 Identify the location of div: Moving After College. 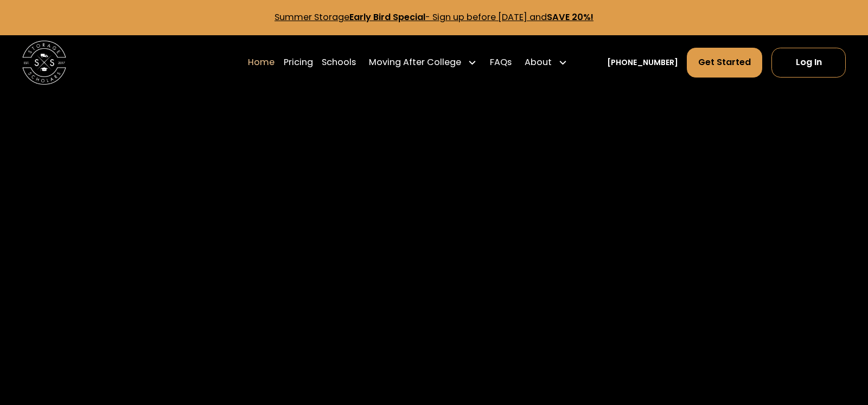
(415, 62).